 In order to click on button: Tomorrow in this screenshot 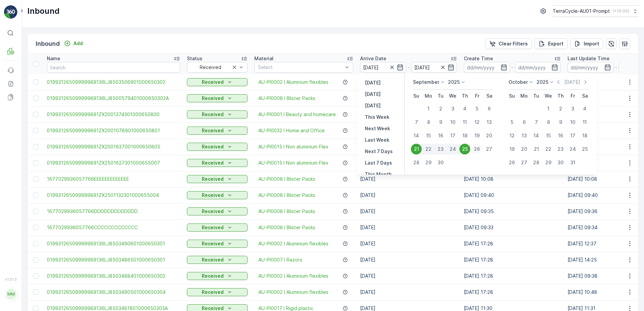, I will do `click(373, 105)`.